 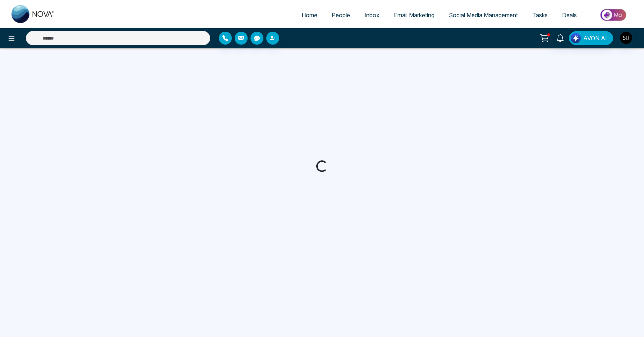 I want to click on span: Tasks, so click(x=540, y=15).